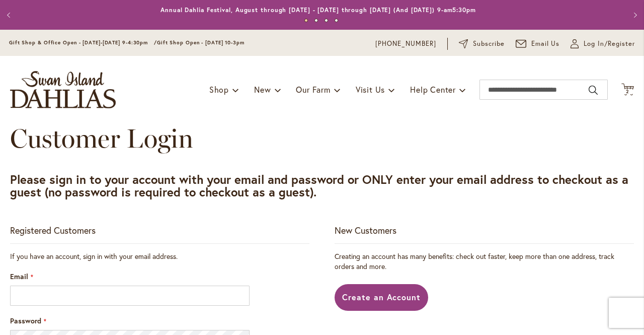  I want to click on button: Next, so click(634, 15).